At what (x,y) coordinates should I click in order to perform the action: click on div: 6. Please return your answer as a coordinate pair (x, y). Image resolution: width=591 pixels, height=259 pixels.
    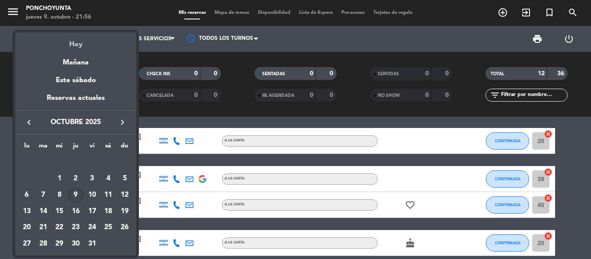
    Looking at the image, I should click on (27, 195).